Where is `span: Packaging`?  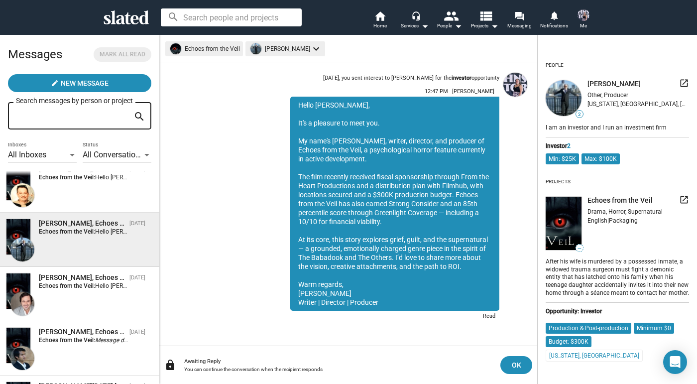
span: Packaging is located at coordinates (624, 221).